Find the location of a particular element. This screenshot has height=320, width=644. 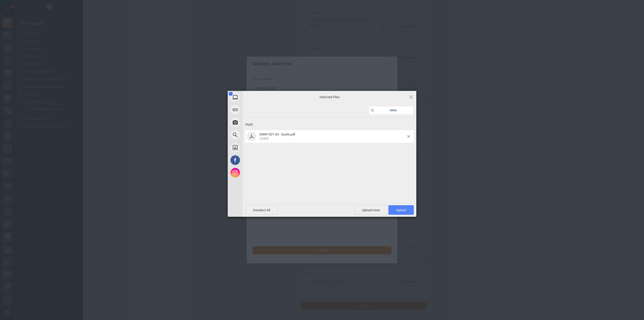

span: Upload more is located at coordinates (371, 210).